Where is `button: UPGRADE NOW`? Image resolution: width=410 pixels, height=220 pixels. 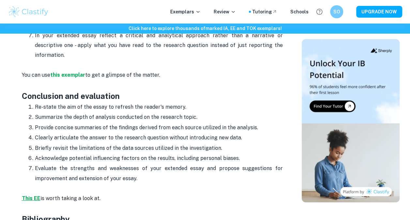 button: UPGRADE NOW is located at coordinates (379, 12).